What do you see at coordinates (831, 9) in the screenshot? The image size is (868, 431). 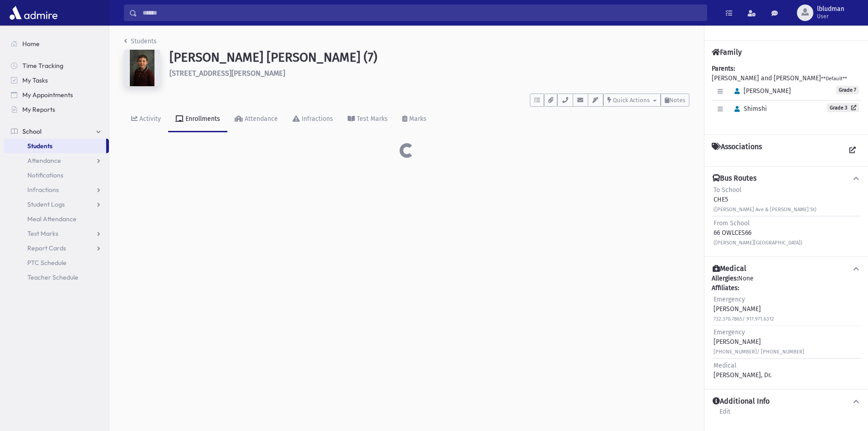 I see `span: lbludman` at bounding box center [831, 9].